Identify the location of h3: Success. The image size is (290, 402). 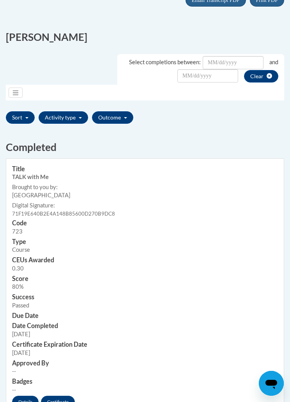
(145, 297).